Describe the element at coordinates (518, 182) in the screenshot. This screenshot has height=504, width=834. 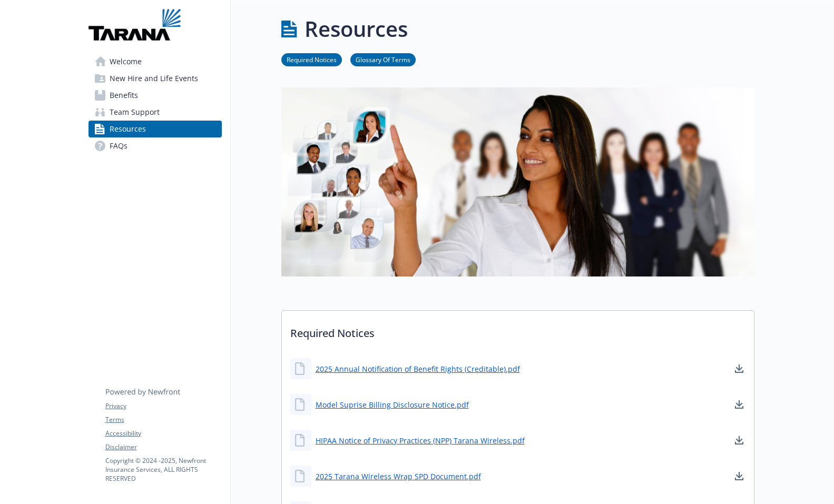
I see `img: resources page banner` at that location.